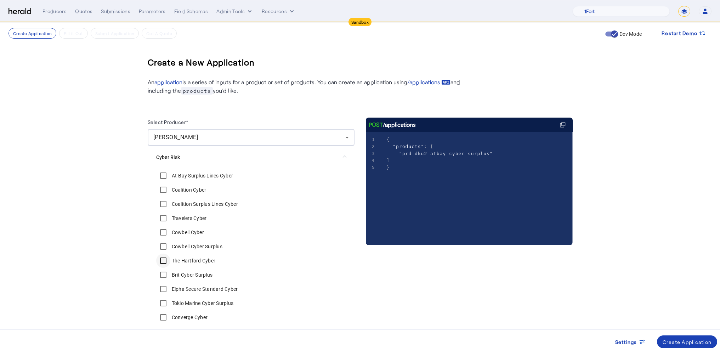 The image size is (720, 351). I want to click on label: Elpha Secure Standard Cyber, so click(204, 289).